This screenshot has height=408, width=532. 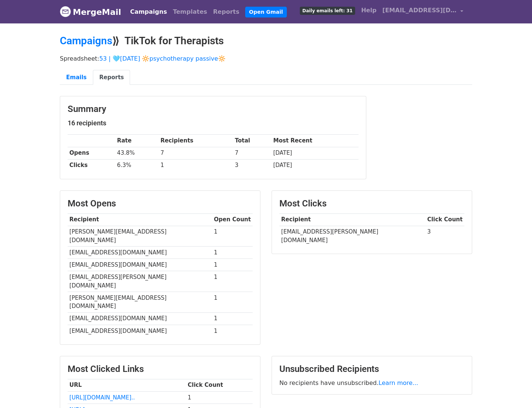 What do you see at coordinates (91, 165) in the screenshot?
I see `th: Clicks` at bounding box center [91, 165].